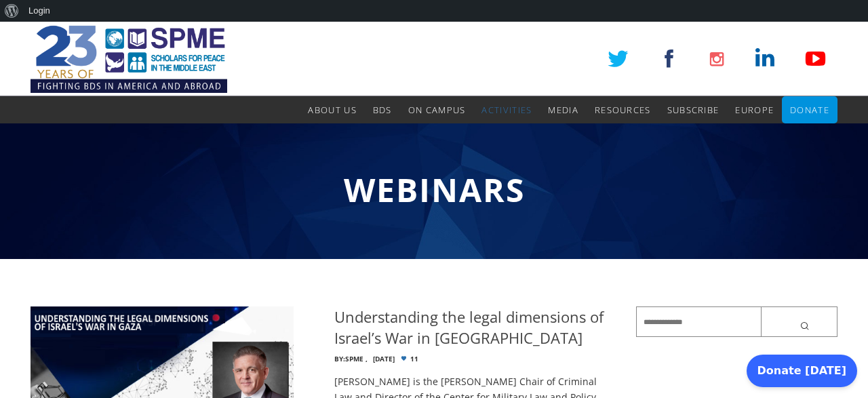 The width and height of the screenshot is (868, 398). Describe the element at coordinates (754, 110) in the screenshot. I see `a: Europe` at that location.